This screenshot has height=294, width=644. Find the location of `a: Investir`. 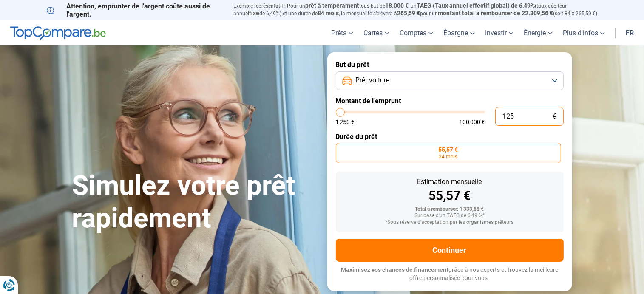

a: Investir is located at coordinates (499, 33).